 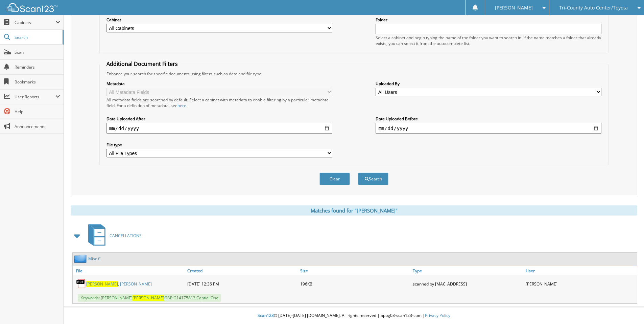 I want to click on img: PDF.png, so click(x=81, y=284).